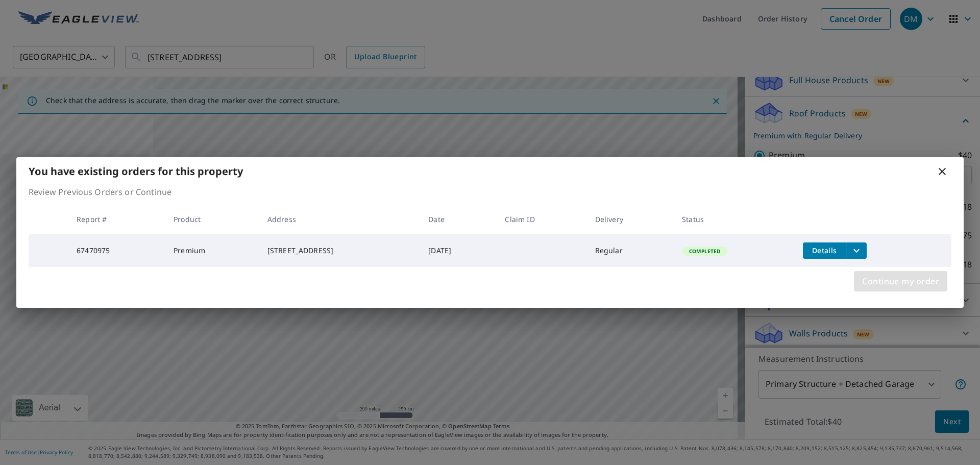 Image resolution: width=980 pixels, height=465 pixels. I want to click on td: Regular, so click(631, 250).